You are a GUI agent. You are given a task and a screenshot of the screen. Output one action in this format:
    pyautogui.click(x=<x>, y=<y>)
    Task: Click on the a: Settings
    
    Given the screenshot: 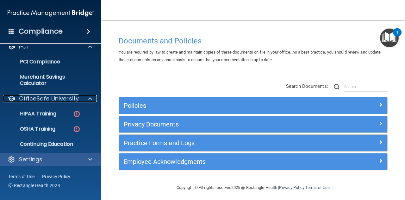 What is the action you would take?
    pyautogui.click(x=50, y=159)
    